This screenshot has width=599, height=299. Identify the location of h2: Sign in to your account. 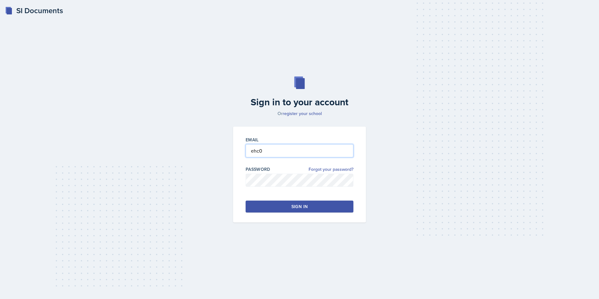
(299, 102).